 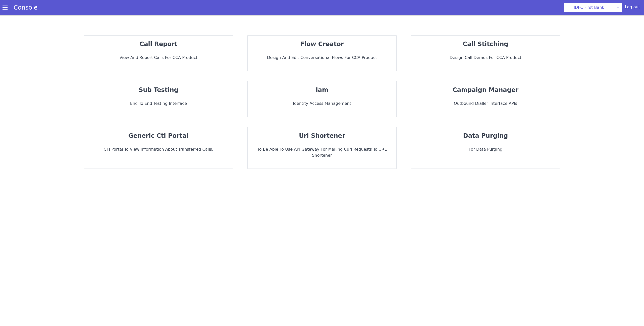 I want to click on strong: flow creator, so click(x=322, y=44).